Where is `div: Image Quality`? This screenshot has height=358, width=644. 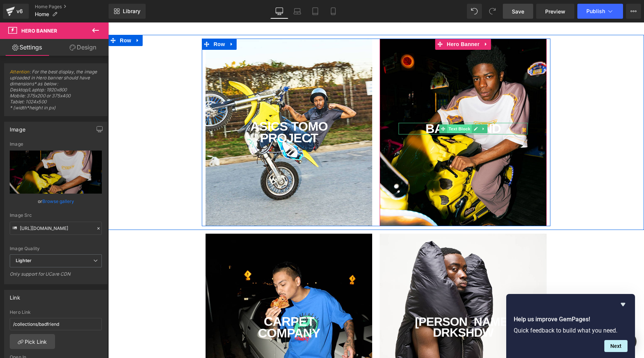
div: Image Quality is located at coordinates (56, 249).